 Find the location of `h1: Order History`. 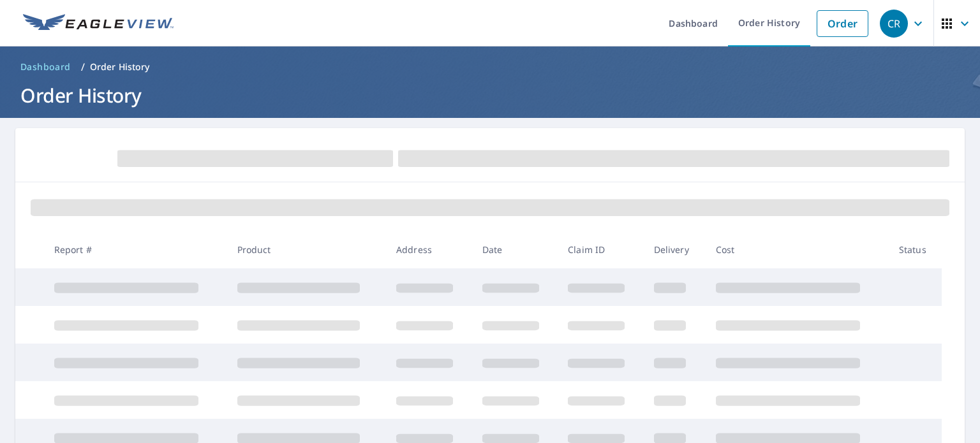

h1: Order History is located at coordinates (490, 95).